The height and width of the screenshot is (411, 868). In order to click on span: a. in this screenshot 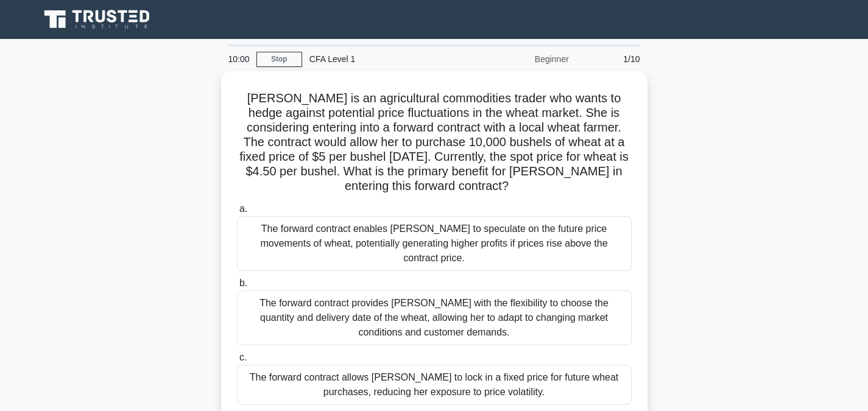, I will do `click(243, 208)`.